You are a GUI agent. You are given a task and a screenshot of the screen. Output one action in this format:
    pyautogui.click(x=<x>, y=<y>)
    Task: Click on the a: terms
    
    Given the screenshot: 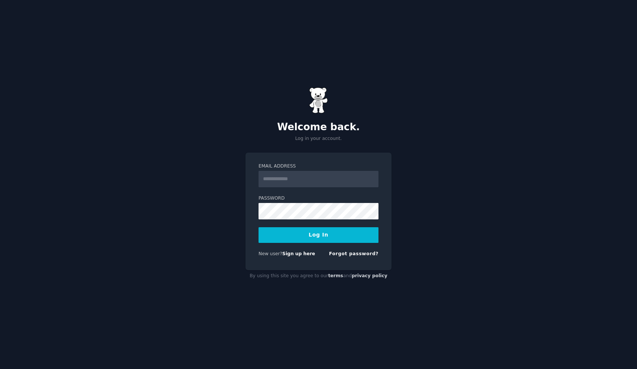 What is the action you would take?
    pyautogui.click(x=336, y=275)
    